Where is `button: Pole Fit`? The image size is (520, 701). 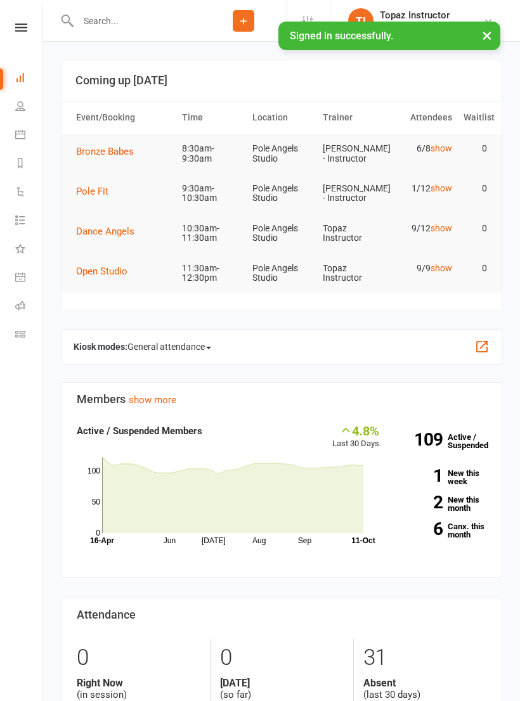
button: Pole Fit is located at coordinates (96, 192).